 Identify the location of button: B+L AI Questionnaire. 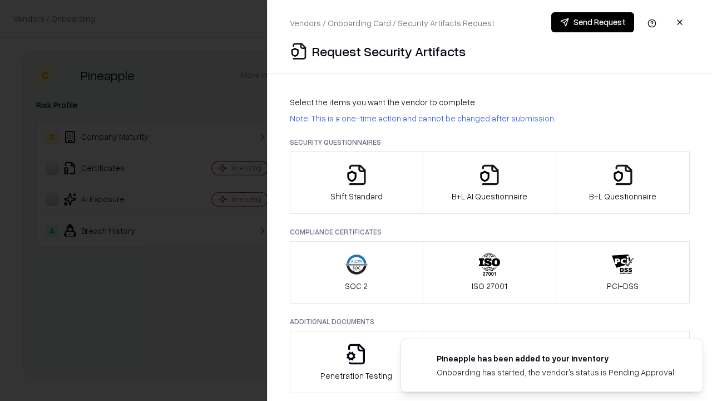
(490, 182).